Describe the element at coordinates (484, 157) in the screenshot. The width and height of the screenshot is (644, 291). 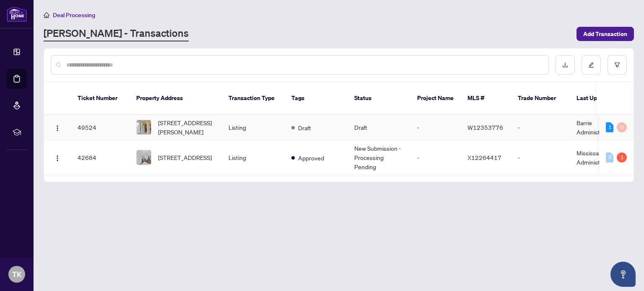
I see `span: X12264417` at that location.